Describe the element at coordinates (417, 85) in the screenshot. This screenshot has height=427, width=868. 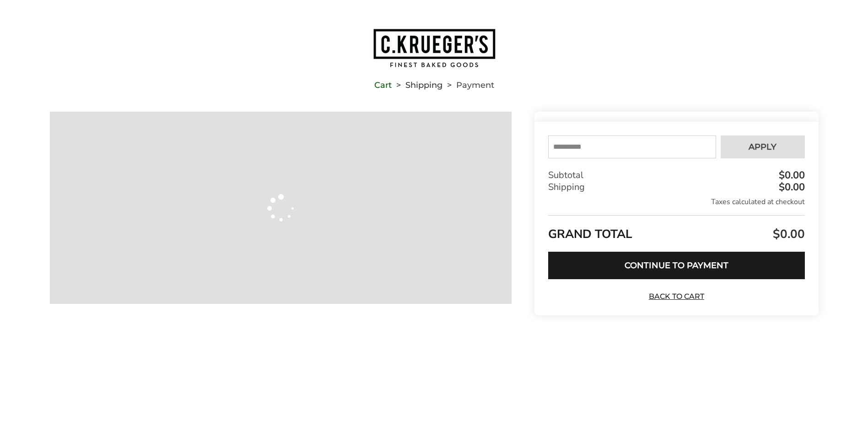
I see `li: Shipping` at that location.